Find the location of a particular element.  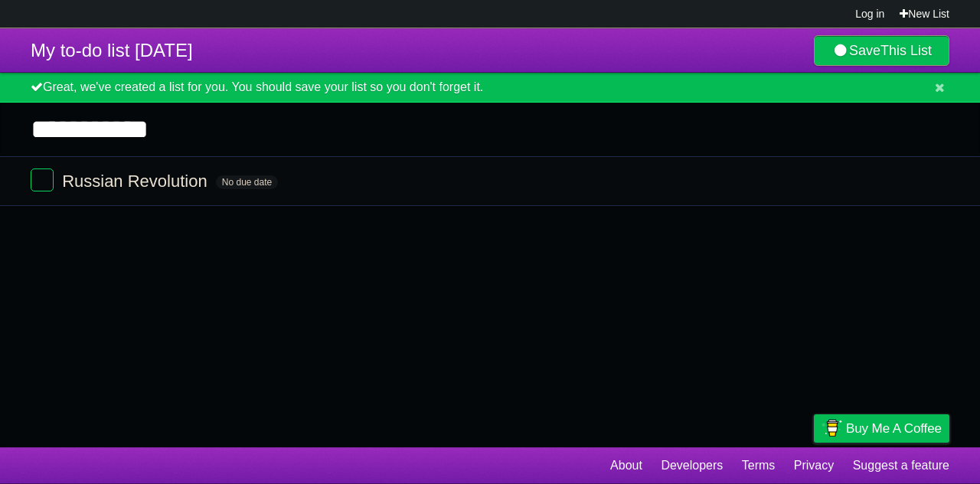

b: This List is located at coordinates (906, 50).